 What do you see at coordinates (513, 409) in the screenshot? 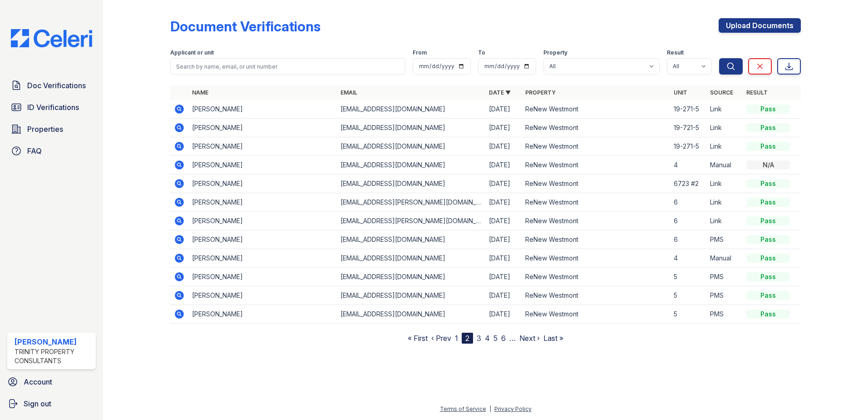
I see `a: Privacy Policy` at bounding box center [513, 409].